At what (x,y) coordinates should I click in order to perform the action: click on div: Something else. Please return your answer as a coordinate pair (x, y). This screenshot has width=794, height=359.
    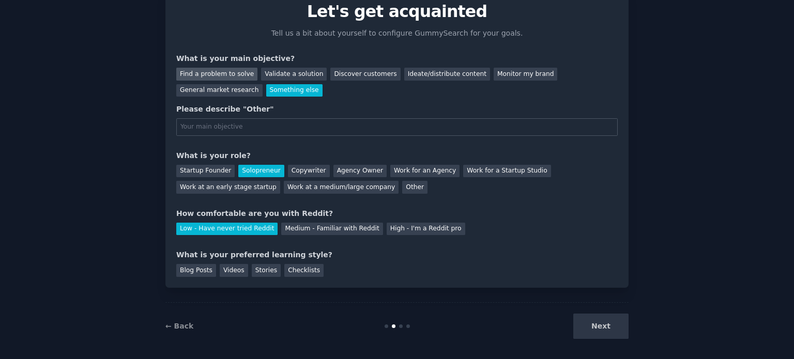
    Looking at the image, I should click on (294, 91).